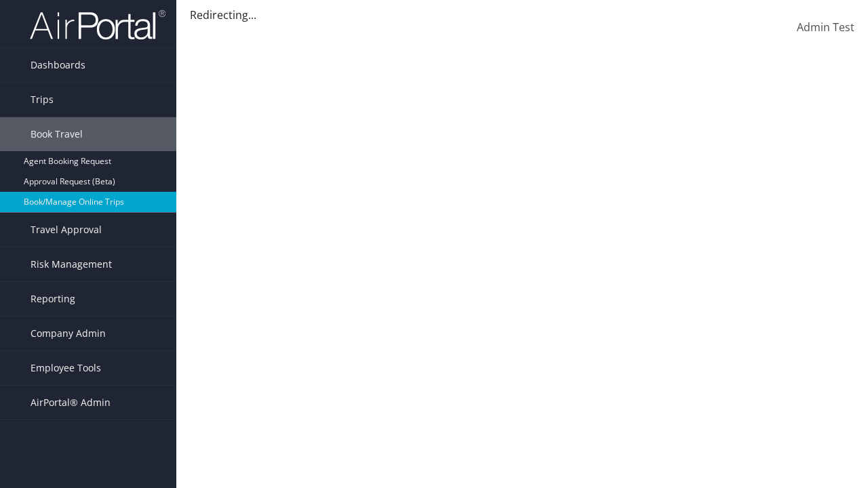 The width and height of the screenshot is (868, 488). What do you see at coordinates (42, 100) in the screenshot?
I see `span: Trips` at bounding box center [42, 100].